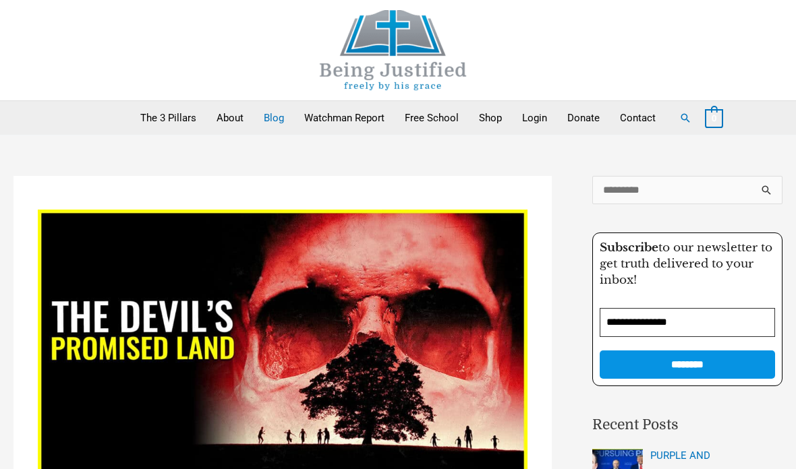  What do you see at coordinates (398, 118) in the screenshot?
I see `nav: Primary Site Navigation` at bounding box center [398, 118].